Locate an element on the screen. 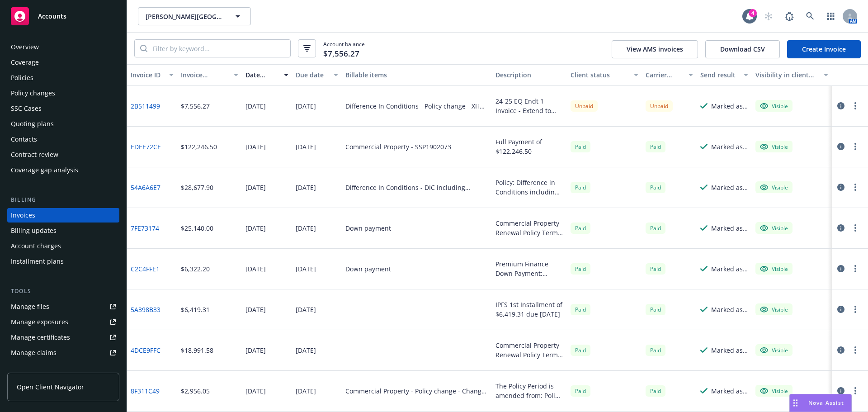 The image size is (868, 412). div: Billable items is located at coordinates (417, 75).